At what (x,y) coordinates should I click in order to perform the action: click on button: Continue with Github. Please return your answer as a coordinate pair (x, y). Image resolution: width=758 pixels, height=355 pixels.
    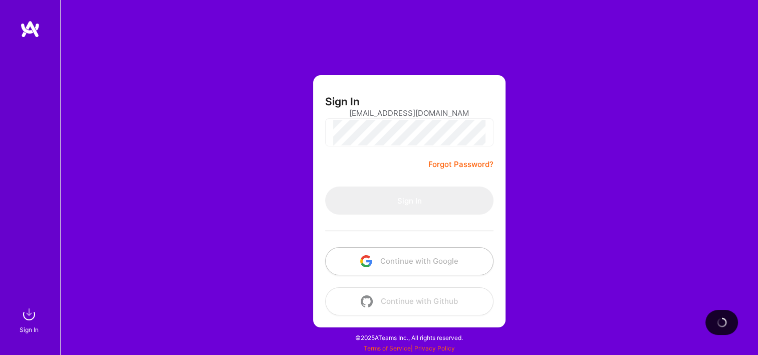
    Looking at the image, I should click on (409, 301).